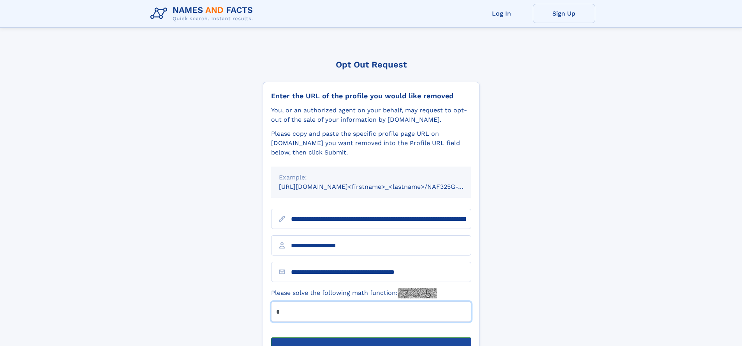  What do you see at coordinates (354, 293) in the screenshot?
I see `label: Please solve the following math function:` at bounding box center [354, 293].